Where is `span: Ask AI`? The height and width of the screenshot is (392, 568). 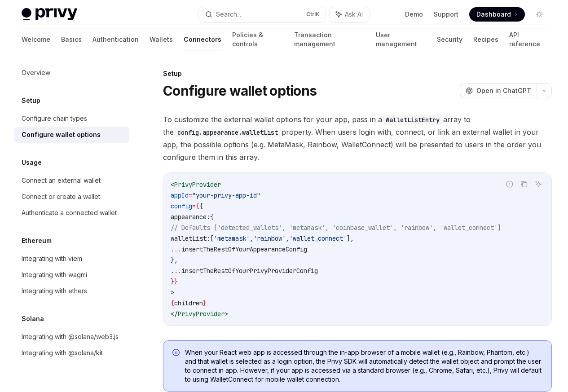 span: Ask AI is located at coordinates (354, 14).